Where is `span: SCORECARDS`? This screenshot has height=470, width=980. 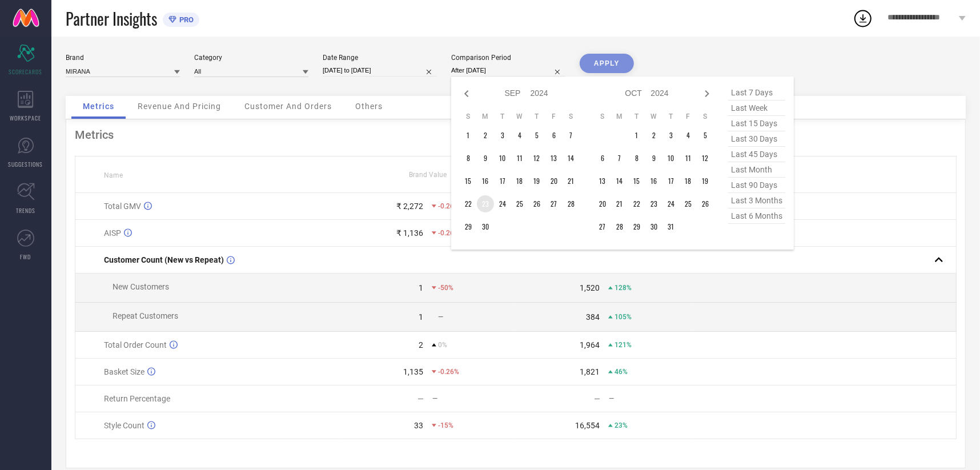
span: SCORECARDS is located at coordinates (25, 72).